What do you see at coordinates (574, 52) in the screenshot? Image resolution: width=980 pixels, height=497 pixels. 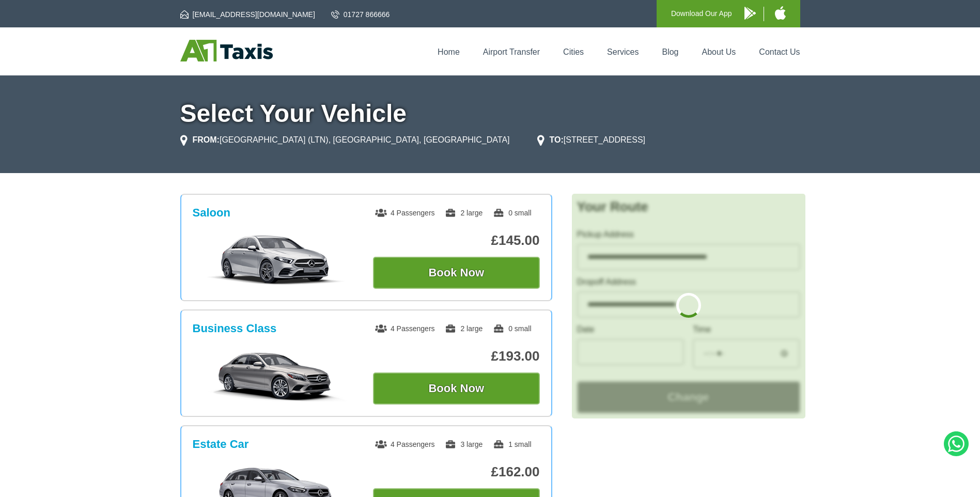 I see `a: Cities` at bounding box center [574, 52].